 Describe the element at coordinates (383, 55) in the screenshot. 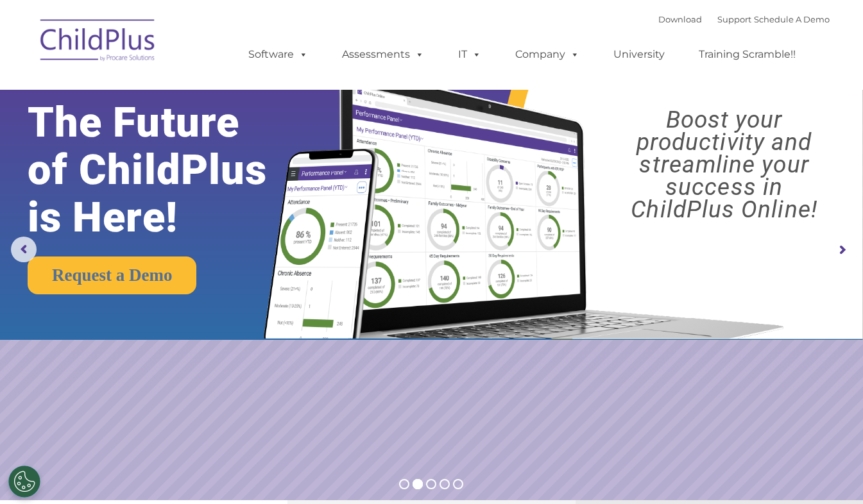

I see `a: Assessments` at that location.